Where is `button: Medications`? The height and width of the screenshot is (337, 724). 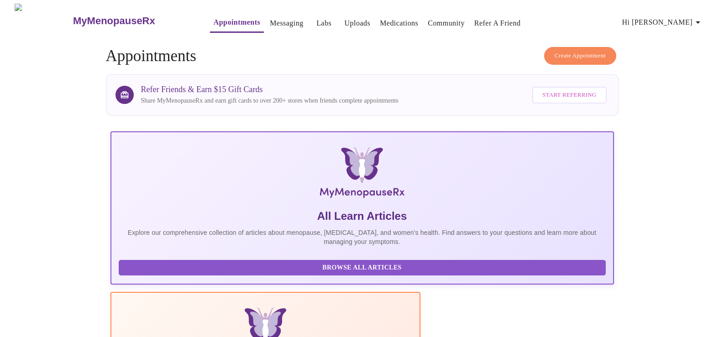
button: Medications is located at coordinates (399, 23).